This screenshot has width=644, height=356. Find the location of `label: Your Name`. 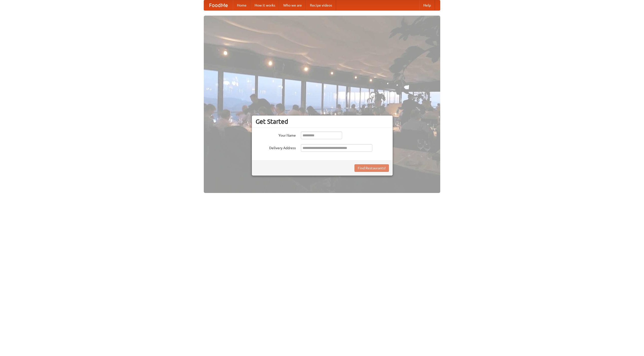

label: Your Name is located at coordinates (276, 135).